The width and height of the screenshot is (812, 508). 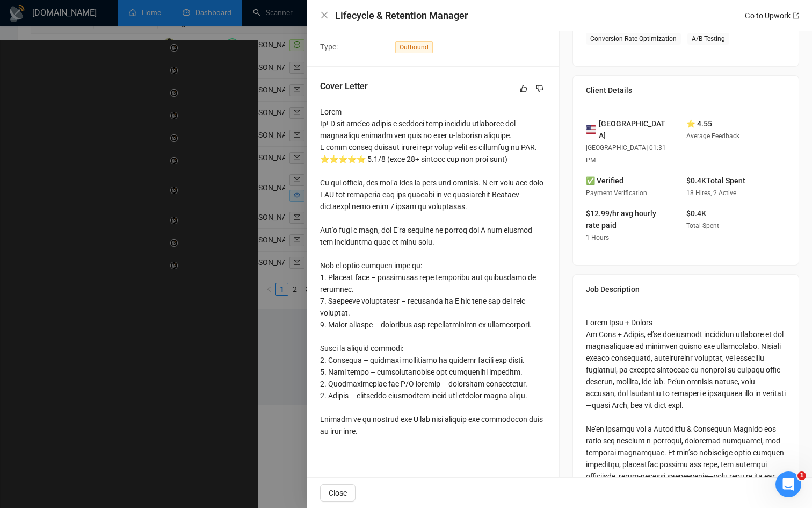 I want to click on span: $12.99/hr avg hourly rate paid, so click(x=621, y=219).